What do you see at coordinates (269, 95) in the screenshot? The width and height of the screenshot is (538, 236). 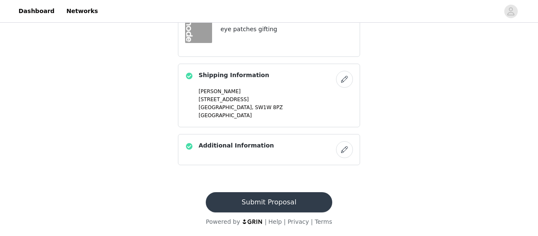 I see `div: Shipping Information` at bounding box center [269, 95].